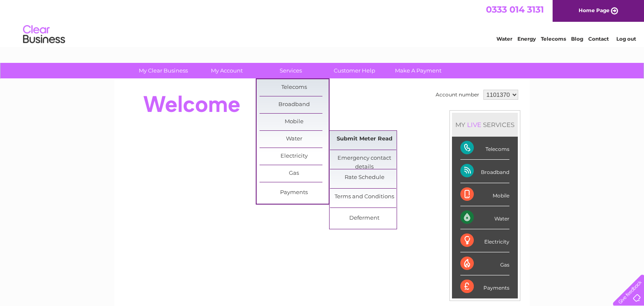 The height and width of the screenshot is (306, 644). Describe the element at coordinates (227, 71) in the screenshot. I see `a: My Account` at that location.